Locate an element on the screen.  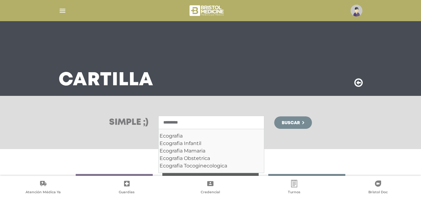
a: Credencial is located at coordinates (211, 188).